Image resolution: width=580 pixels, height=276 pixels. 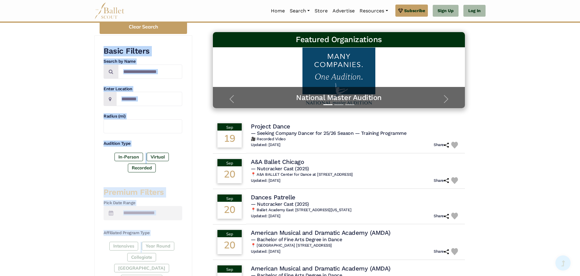 I want to click on button: Clear Search, so click(x=143, y=27).